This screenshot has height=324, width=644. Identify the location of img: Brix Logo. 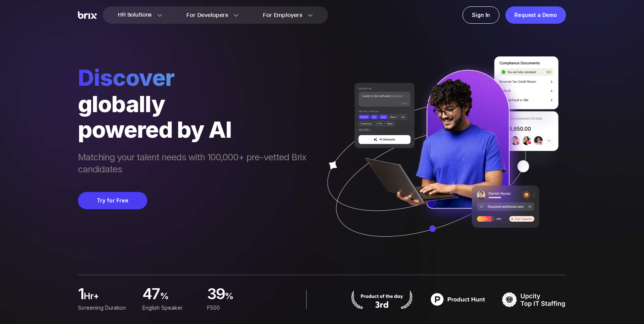
(87, 15).